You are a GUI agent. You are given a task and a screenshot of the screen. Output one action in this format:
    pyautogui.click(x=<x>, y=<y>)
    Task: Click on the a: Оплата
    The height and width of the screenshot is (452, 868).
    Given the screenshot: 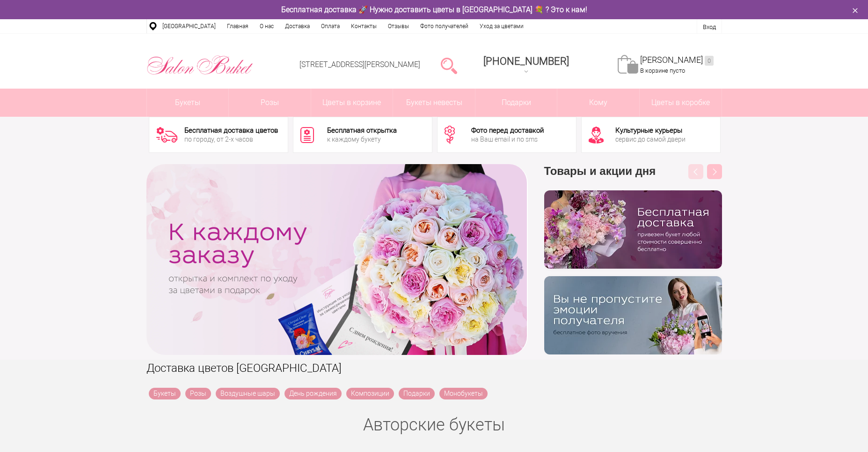 What is the action you would take?
    pyautogui.click(x=330, y=26)
    